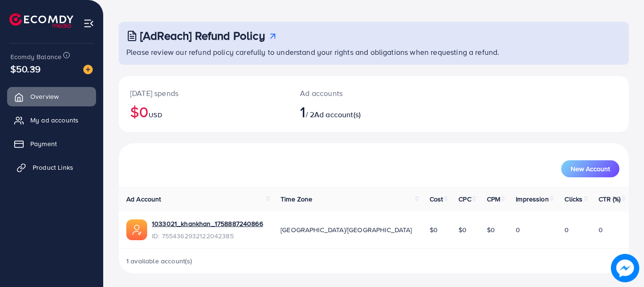  I want to click on button: New Account, so click(590, 169).